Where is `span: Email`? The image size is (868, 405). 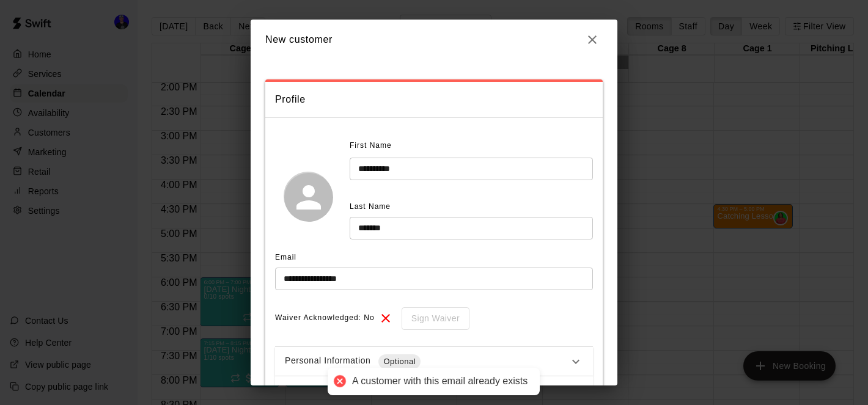 span: Email is located at coordinates (285, 257).